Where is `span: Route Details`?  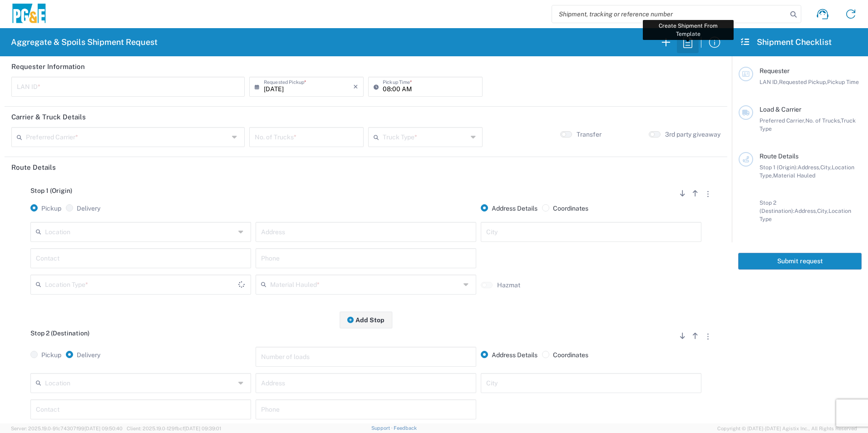
span: Route Details is located at coordinates (779, 156).